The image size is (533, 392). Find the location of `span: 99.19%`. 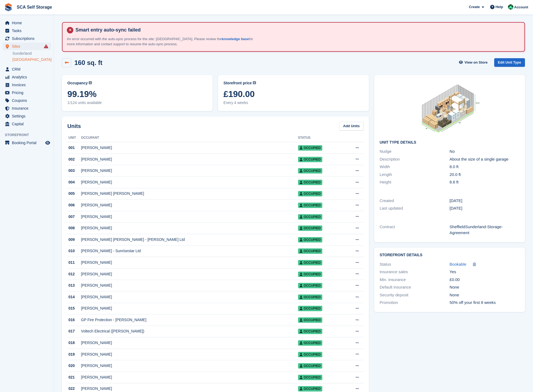

span: 99.19% is located at coordinates (137, 94).